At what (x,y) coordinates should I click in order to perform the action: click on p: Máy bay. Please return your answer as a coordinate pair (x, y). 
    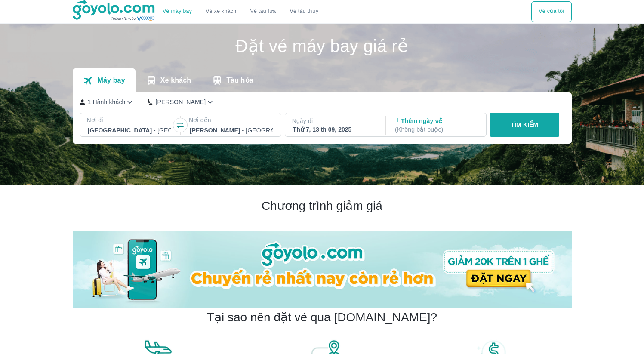
    Looking at the image, I should click on (111, 80).